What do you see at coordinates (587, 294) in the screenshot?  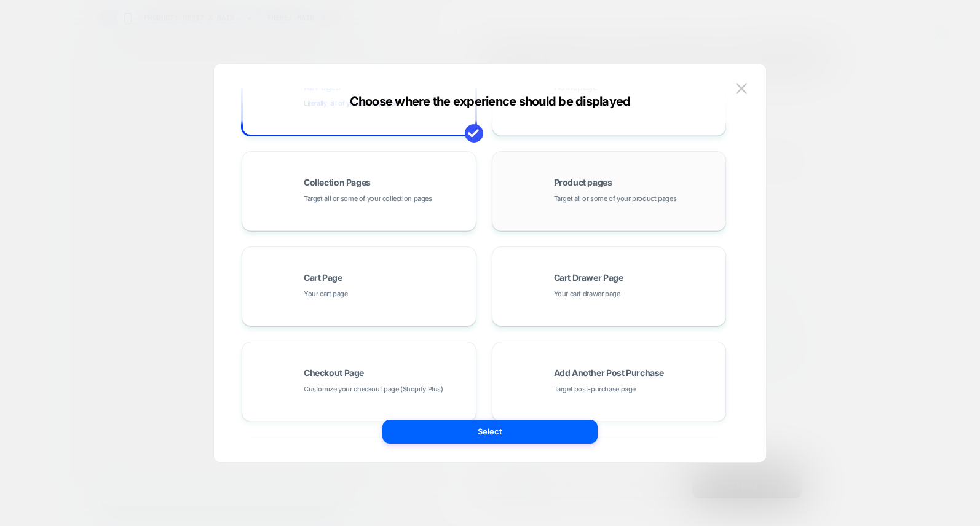 I see `span: Your cart drawer page` at bounding box center [587, 294].